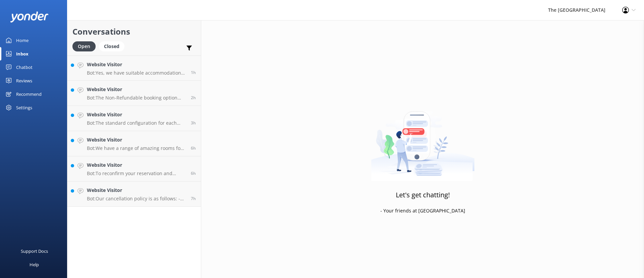 Image resolution: width=644 pixels, height=278 pixels. I want to click on div: Home, so click(22, 40).